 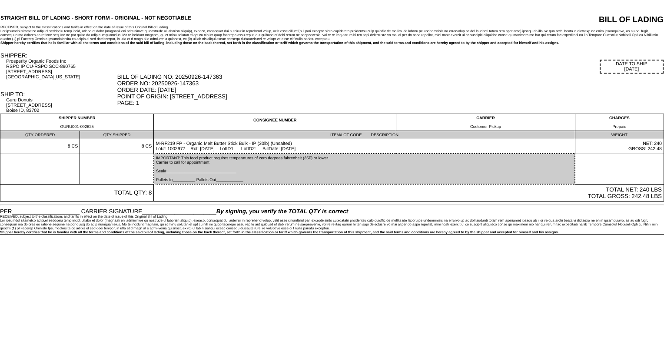 I want to click on div: SHIPPER:, so click(x=58, y=55).